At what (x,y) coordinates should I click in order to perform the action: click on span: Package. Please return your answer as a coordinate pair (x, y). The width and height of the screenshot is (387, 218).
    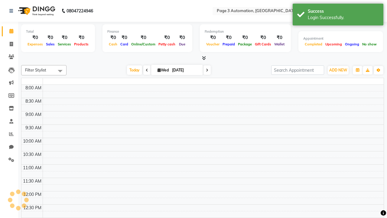
    Looking at the image, I should click on (245, 44).